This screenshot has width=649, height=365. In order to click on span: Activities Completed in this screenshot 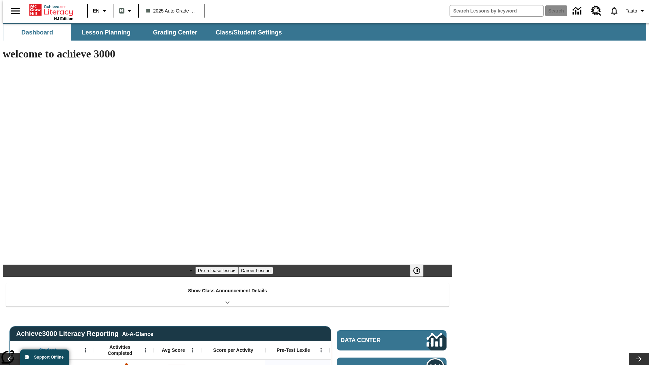, I will do `click(120, 350)`.